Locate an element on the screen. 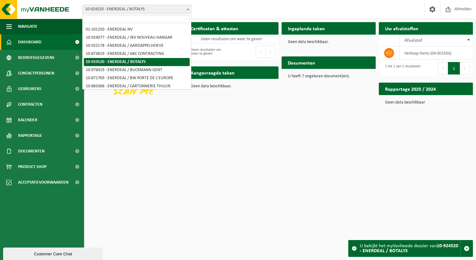  span: Product Shop is located at coordinates (32, 167).